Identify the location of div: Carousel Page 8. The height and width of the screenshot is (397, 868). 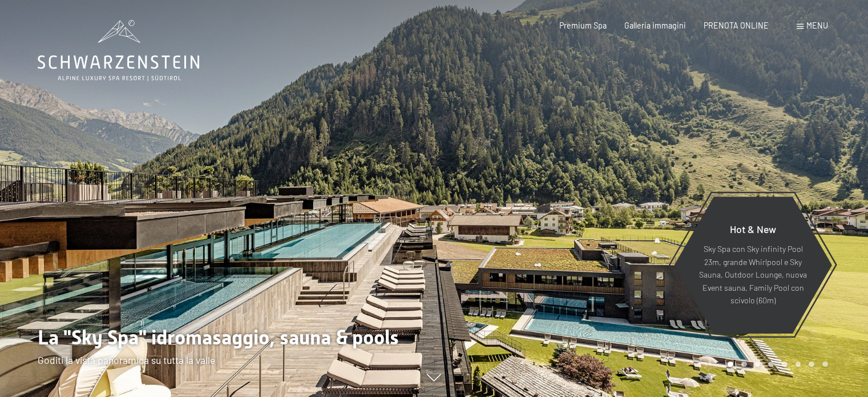
(825, 364).